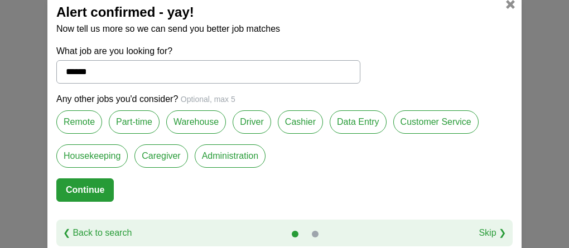 This screenshot has height=248, width=569. I want to click on label: Warehouse, so click(196, 122).